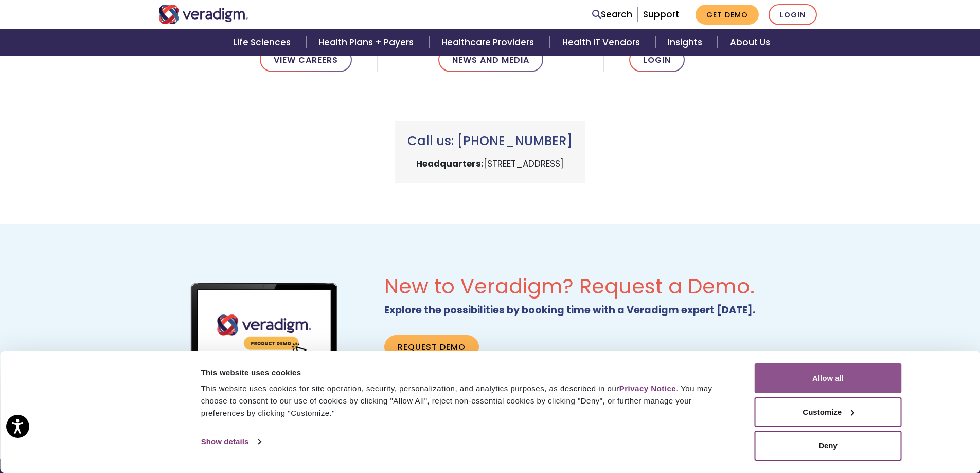 The width and height of the screenshot is (980, 473). What do you see at coordinates (263, 42) in the screenshot?
I see `a: Life Sciences` at bounding box center [263, 42].